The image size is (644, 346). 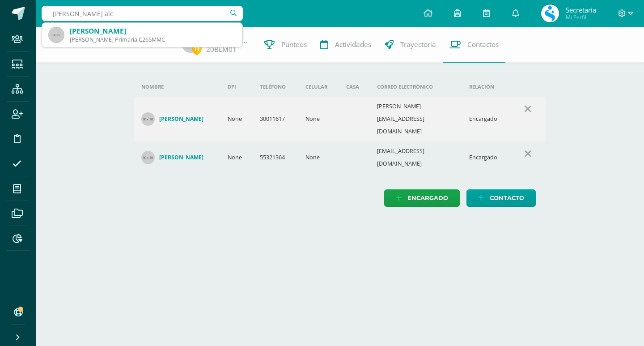 I want to click on td: 55321364, so click(x=276, y=157).